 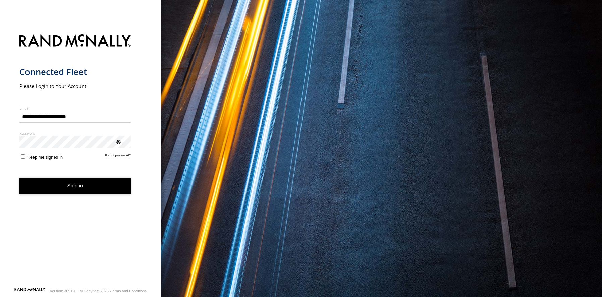 What do you see at coordinates (113, 291) in the screenshot?
I see `div: © Copyright 2025 -` at bounding box center [113, 291].